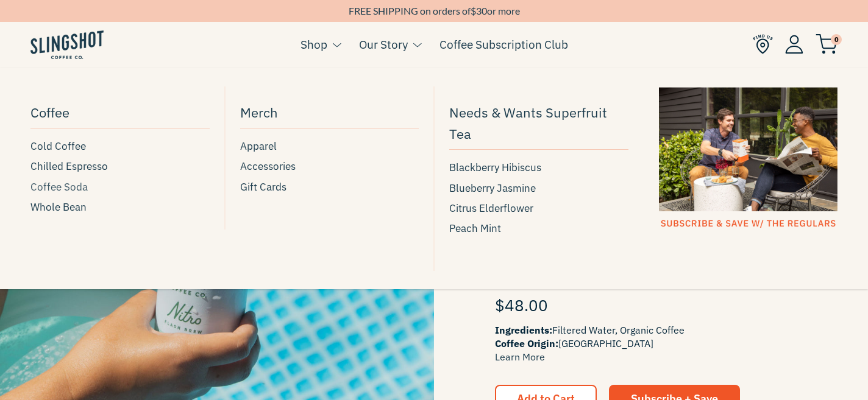 This screenshot has width=868, height=400. What do you see at coordinates (330, 166) in the screenshot?
I see `a: Accessories` at bounding box center [330, 166].